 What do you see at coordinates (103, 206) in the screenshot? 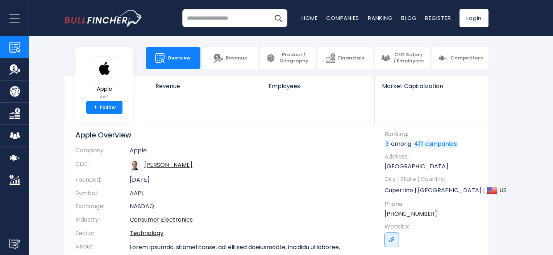
I see `th: Exchange:` at bounding box center [103, 206].